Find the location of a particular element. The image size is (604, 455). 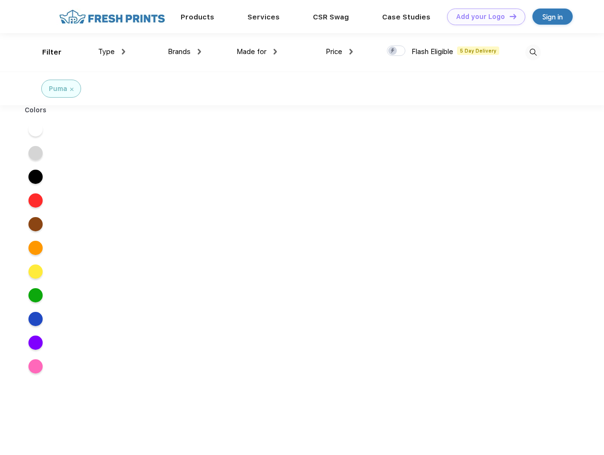

img: desktop_search.svg is located at coordinates (533, 52).